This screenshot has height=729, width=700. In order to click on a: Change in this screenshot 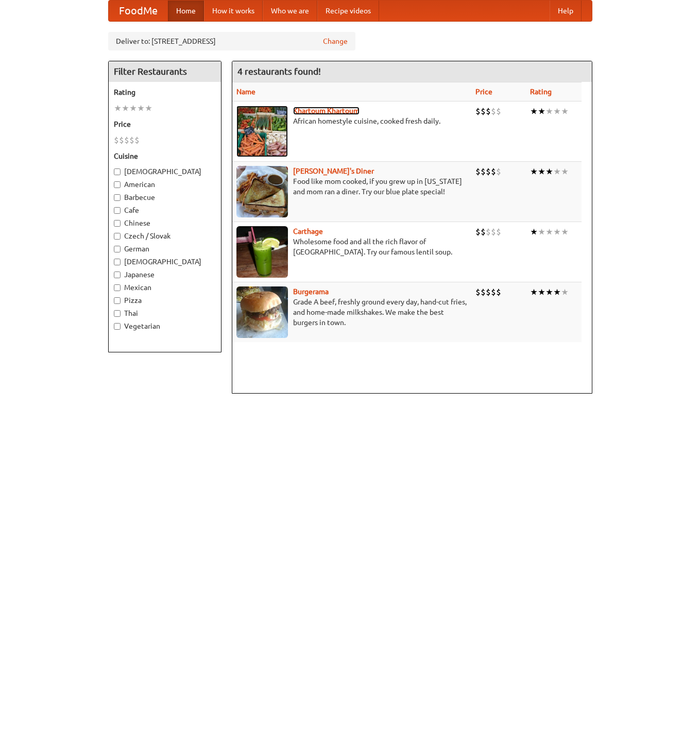, I will do `click(336, 41)`.